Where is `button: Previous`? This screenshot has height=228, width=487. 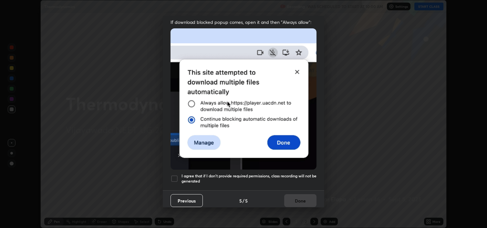
button: Previous is located at coordinates (187, 201).